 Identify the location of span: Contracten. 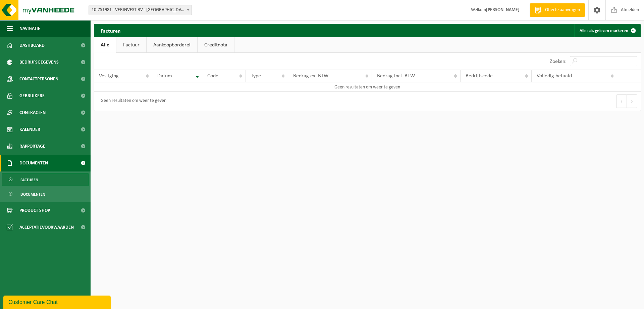
(33, 112).